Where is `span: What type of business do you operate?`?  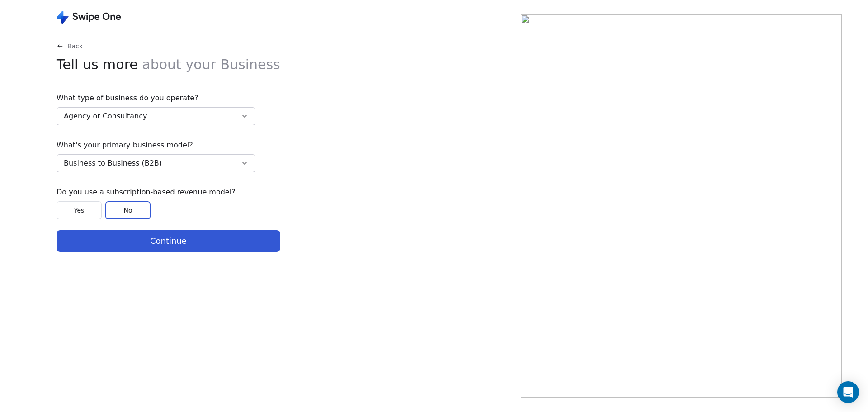
span: What type of business do you operate? is located at coordinates (156, 98).